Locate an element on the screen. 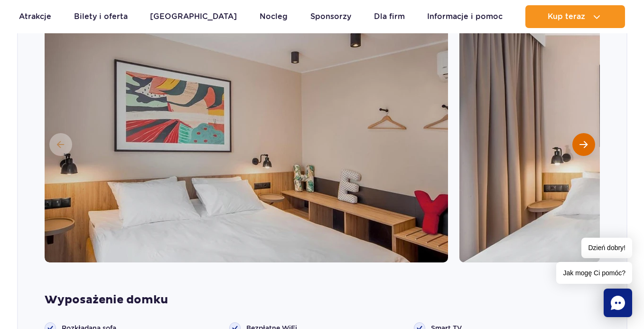 This screenshot has width=644, height=329. a: Dla firm is located at coordinates (389, 17).